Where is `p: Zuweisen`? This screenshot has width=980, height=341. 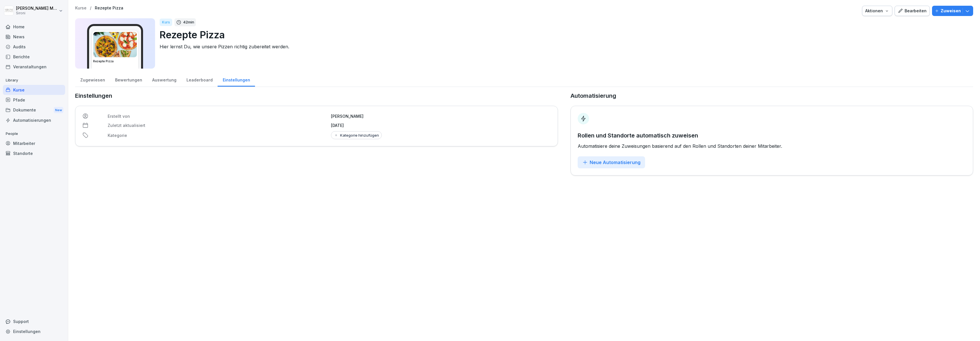
p: Zuweisen is located at coordinates (951, 11).